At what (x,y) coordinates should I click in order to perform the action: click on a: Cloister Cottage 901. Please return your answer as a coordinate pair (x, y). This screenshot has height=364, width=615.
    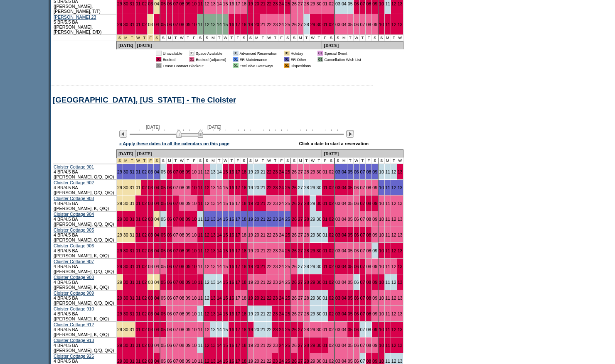
    Looking at the image, I should click on (73, 167).